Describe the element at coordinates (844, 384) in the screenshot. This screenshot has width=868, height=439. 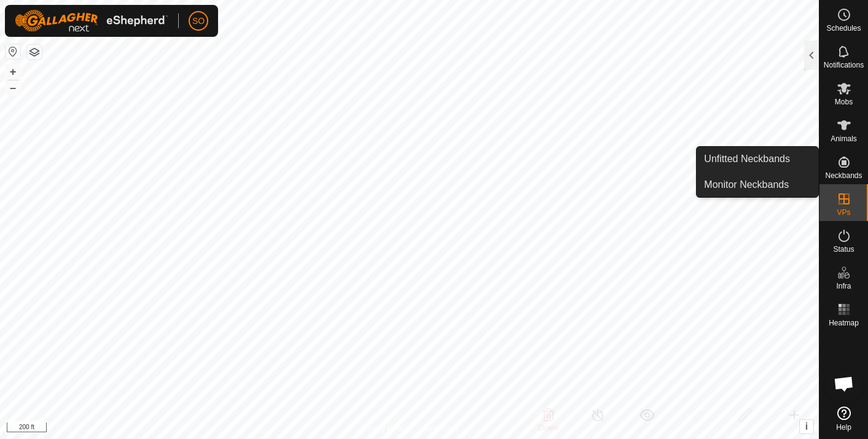
I see `div: Open chat` at that location.